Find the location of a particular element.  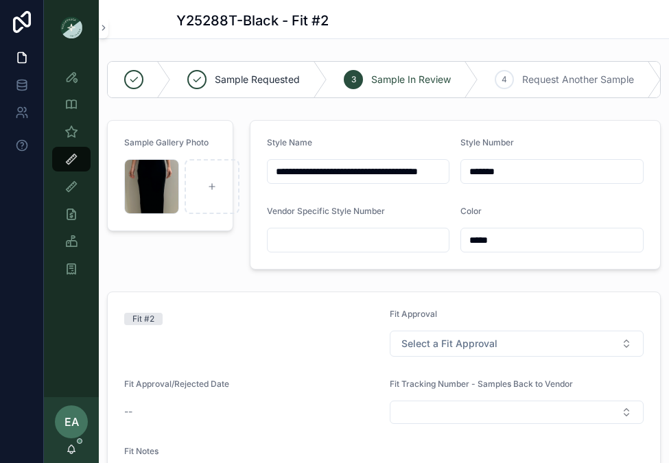

span: Sample In Review is located at coordinates (411, 80).